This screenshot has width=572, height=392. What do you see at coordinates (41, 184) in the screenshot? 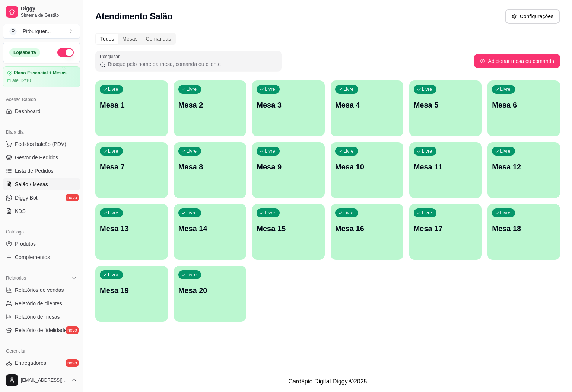
I see `a: Salão / Mesas` at bounding box center [41, 184].